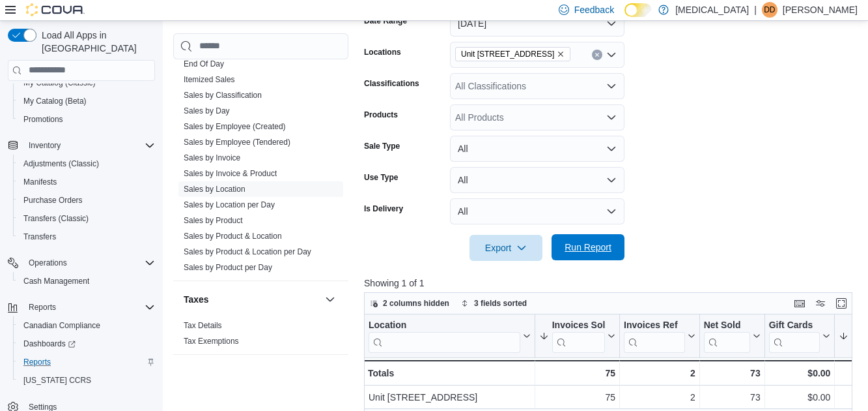 The width and height of the screenshot is (868, 411). What do you see at coordinates (578, 325) in the screenshot?
I see `div: Invoices Sold` at bounding box center [578, 325].